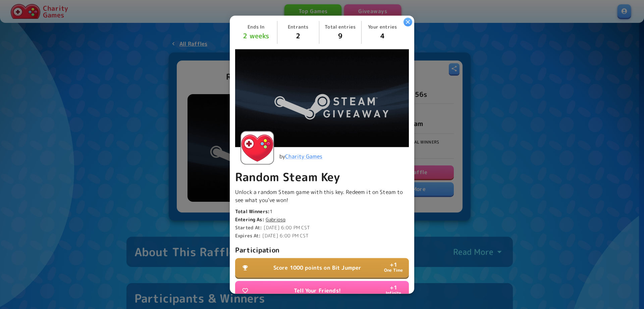 Image resolution: width=644 pixels, height=309 pixels. What do you see at coordinates (249, 227) in the screenshot?
I see `b: Started At:` at bounding box center [249, 227].